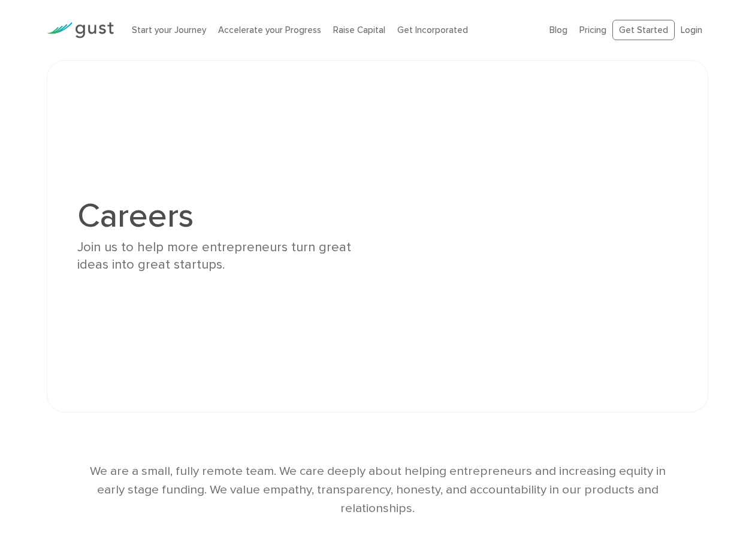 The height and width of the screenshot is (560, 755). What do you see at coordinates (433, 30) in the screenshot?
I see `a: Get Incorporated` at bounding box center [433, 30].